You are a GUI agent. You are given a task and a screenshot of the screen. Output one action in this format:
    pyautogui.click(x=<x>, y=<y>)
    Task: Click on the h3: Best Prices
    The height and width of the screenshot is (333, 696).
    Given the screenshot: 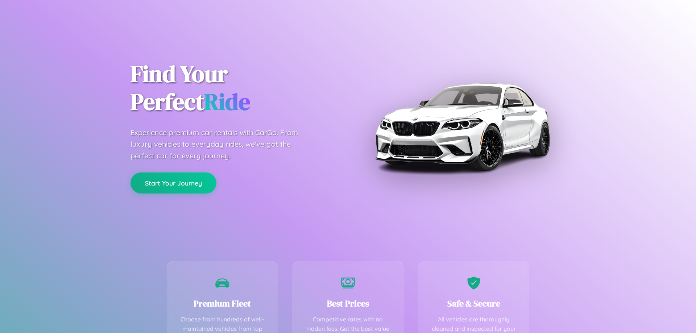 What is the action you would take?
    pyautogui.click(x=348, y=303)
    